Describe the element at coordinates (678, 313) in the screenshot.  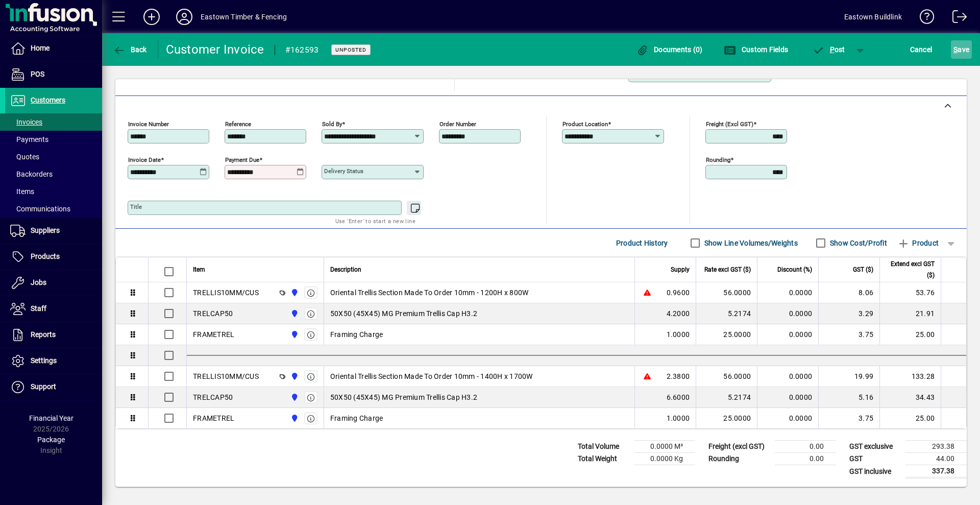
I see `span: 4.2000` at that location.